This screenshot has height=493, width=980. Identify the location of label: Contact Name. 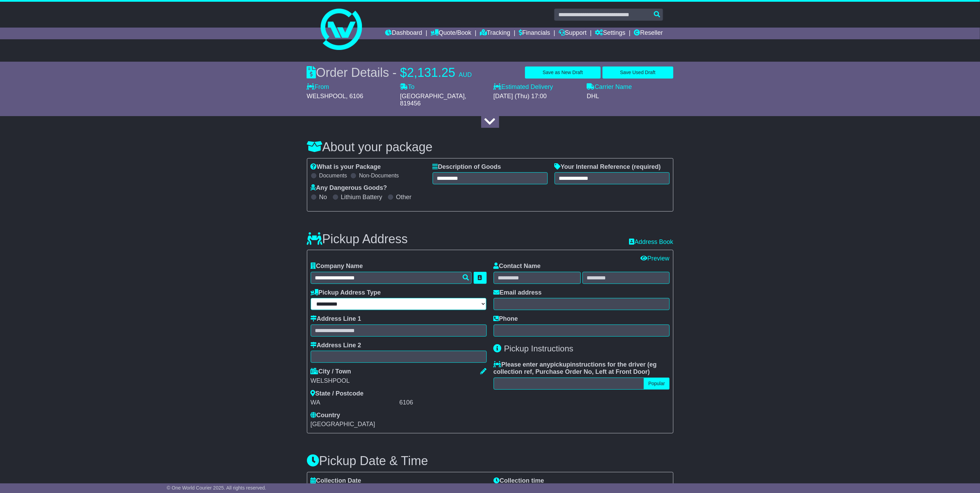
(517, 266).